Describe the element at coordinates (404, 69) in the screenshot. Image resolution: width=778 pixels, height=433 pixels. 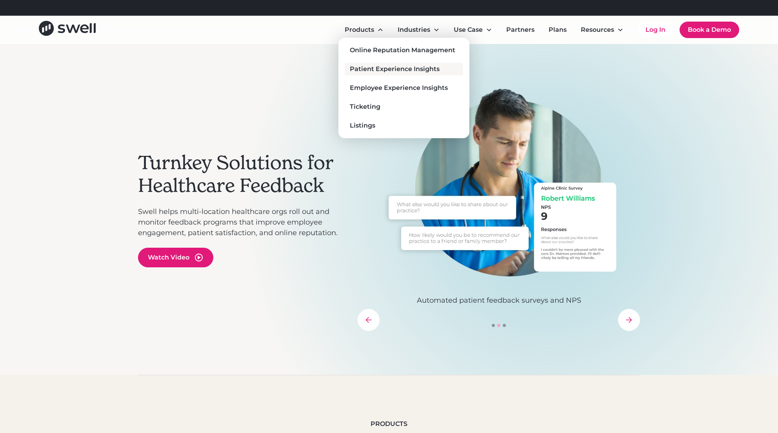
I see `a: Patient Experience Insights` at that location.